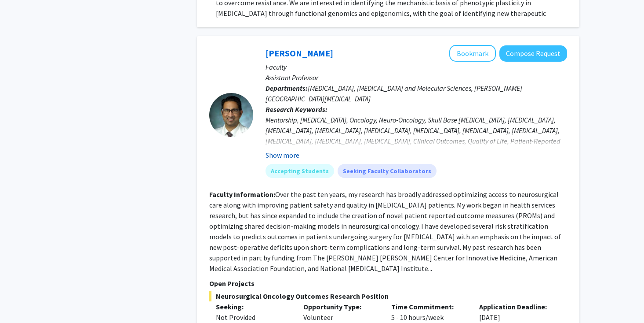 This screenshot has width=644, height=323. I want to click on p: Application Deadline:, so click(517, 306).